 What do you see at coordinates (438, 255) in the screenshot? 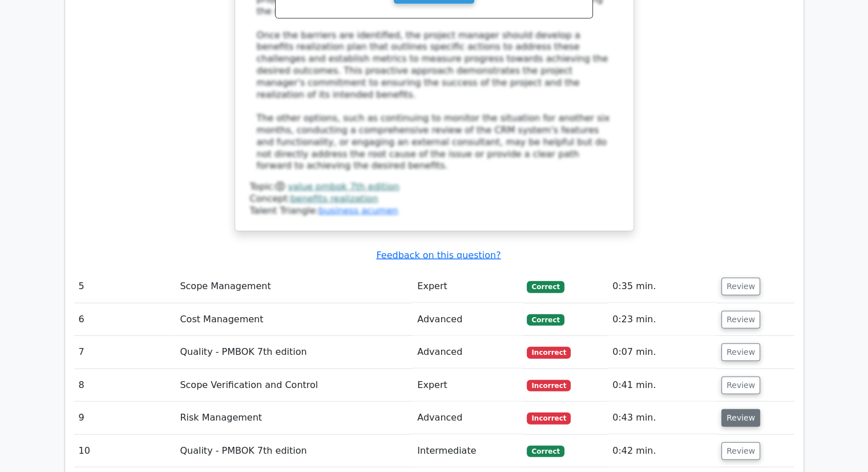
I see `a: Feedback on this question?` at bounding box center [438, 255].